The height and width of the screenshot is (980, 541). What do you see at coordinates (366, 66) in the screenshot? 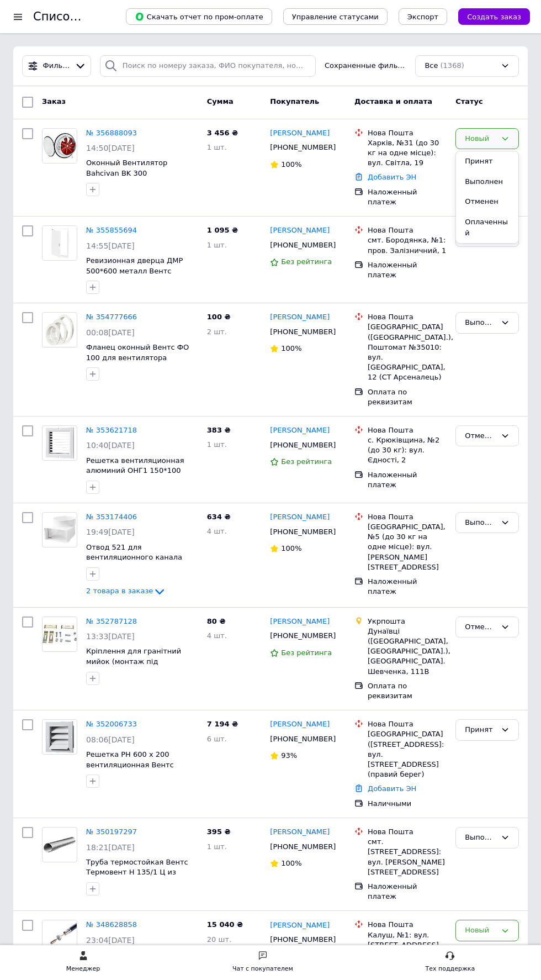
I see `span: Сохраненные фильтры:` at bounding box center [366, 66].